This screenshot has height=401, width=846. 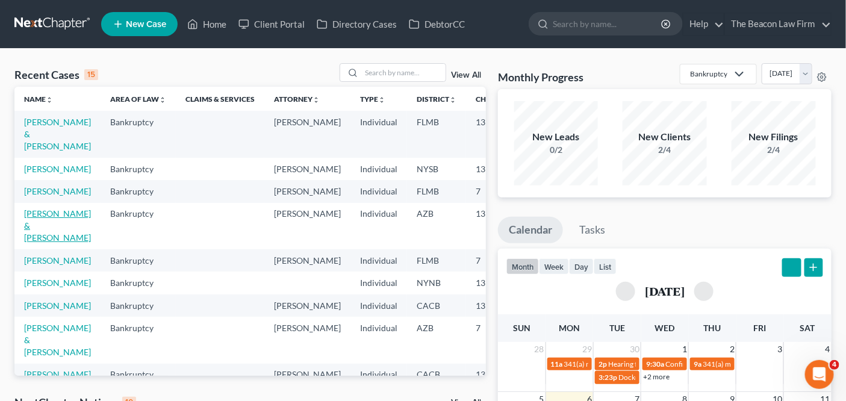 I want to click on a: The Beacon Law Firm, so click(x=778, y=24).